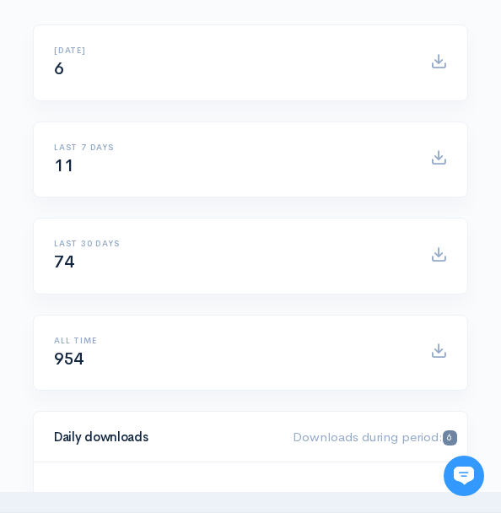 The image size is (501, 513). Describe the element at coordinates (155, 240) in the screenshot. I see `span: New conversation` at that location.